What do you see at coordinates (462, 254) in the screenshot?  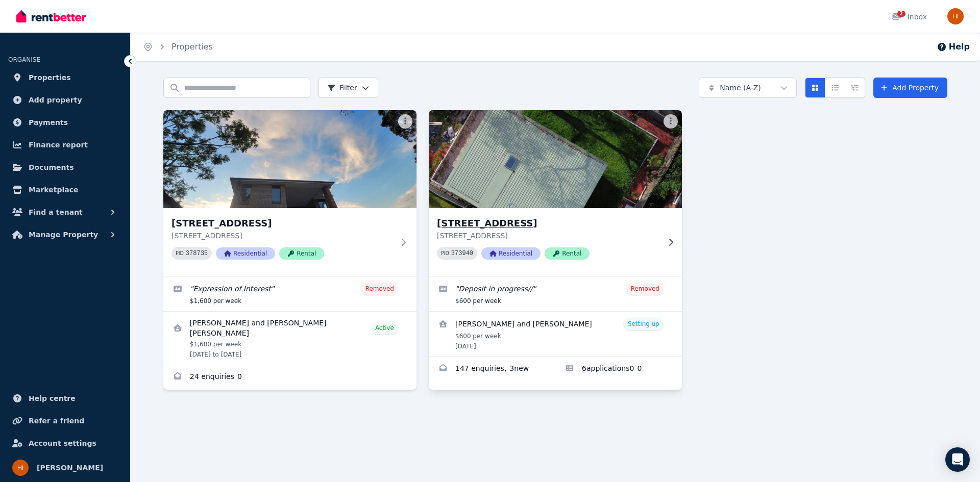 I see `code: 373940` at bounding box center [462, 254].